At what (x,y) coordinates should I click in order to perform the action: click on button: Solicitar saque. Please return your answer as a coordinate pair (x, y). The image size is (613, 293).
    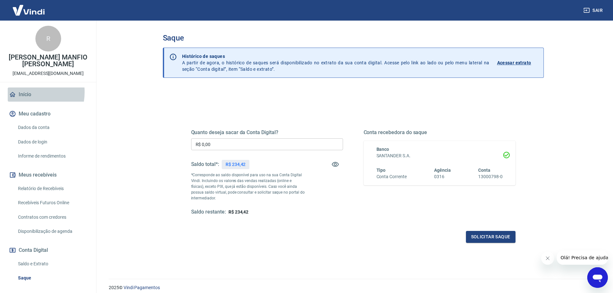
    Looking at the image, I should click on (491, 237).